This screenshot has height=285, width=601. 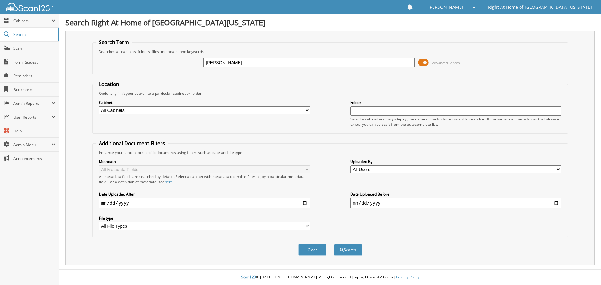 I want to click on span: Admin Reports, so click(x=32, y=103).